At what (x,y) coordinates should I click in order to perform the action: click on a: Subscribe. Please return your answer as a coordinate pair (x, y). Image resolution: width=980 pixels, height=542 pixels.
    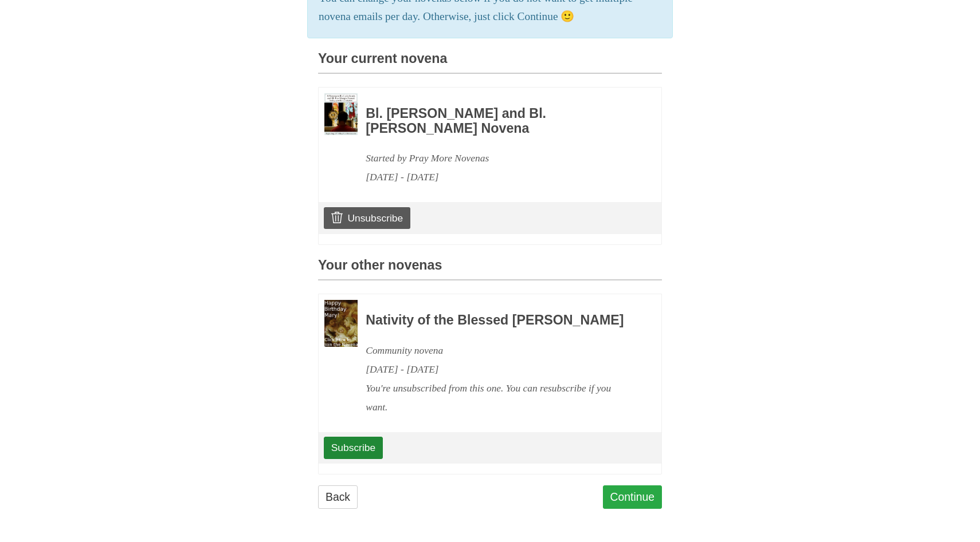
    Looking at the image, I should click on (353, 447).